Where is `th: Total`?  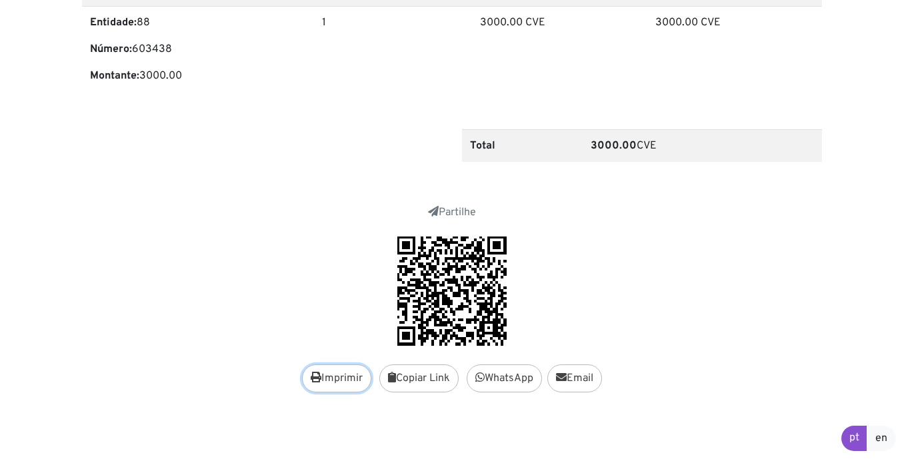
th: Total is located at coordinates (522, 145).